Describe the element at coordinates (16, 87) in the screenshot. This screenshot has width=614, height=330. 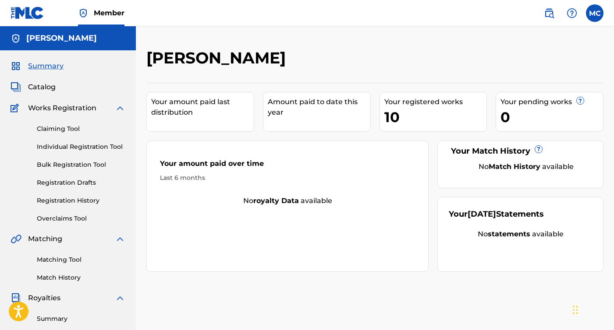
I see `img: Catalog` at that location.